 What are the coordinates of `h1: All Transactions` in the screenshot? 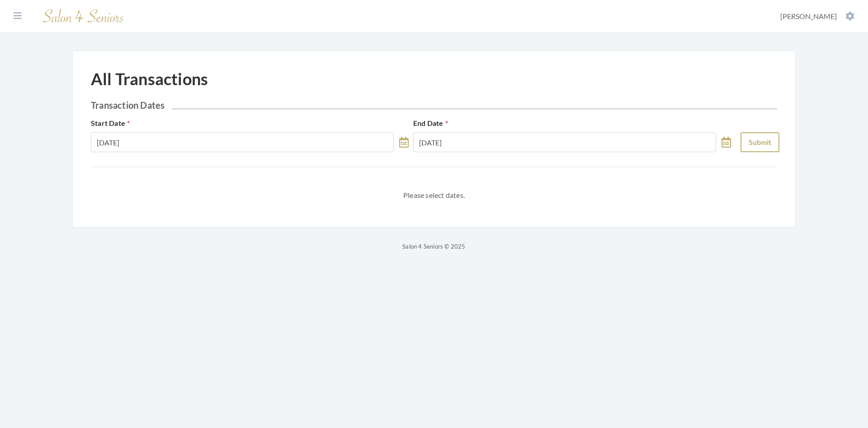 It's located at (149, 79).